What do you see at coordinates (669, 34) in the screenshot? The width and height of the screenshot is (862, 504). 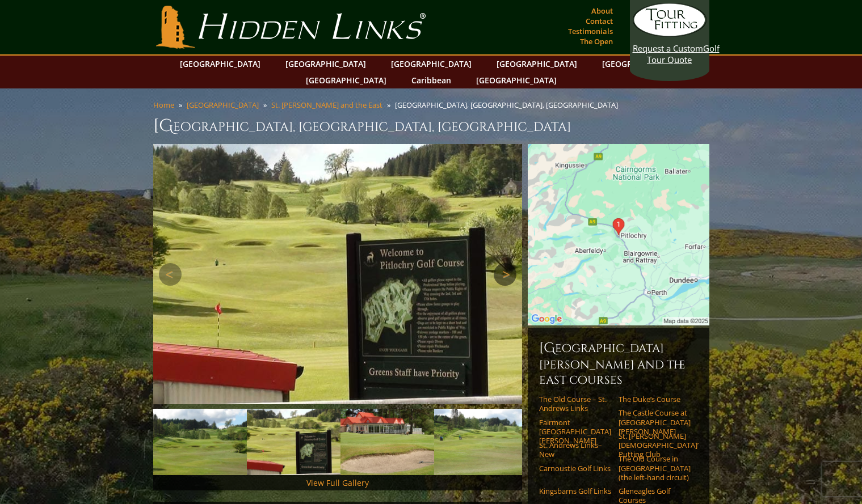 I see `a: Request a CustomGolf Tour Quote` at bounding box center [669, 34].